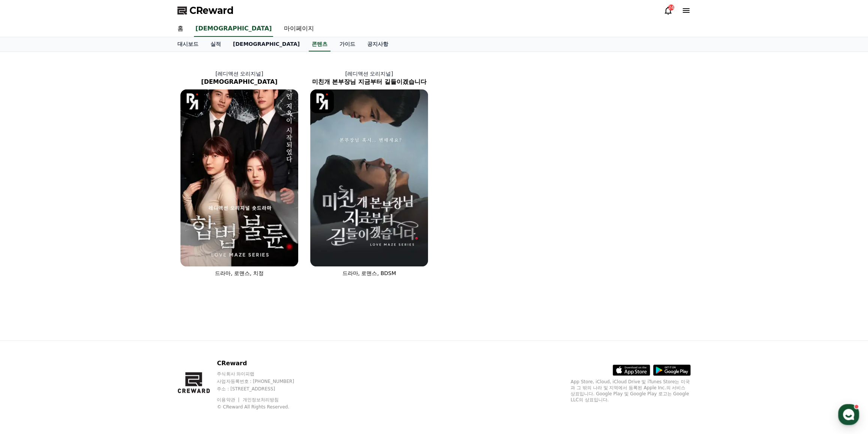 The width and height of the screenshot is (868, 434). I want to click on a: 대화, so click(73, 247).